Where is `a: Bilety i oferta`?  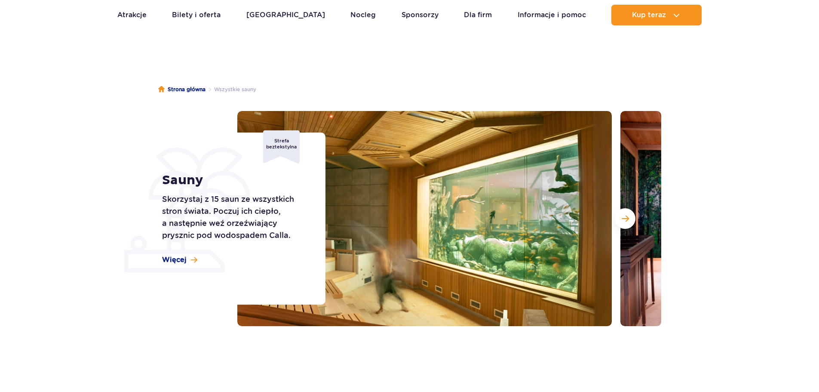 a: Bilety i oferta is located at coordinates (196, 15).